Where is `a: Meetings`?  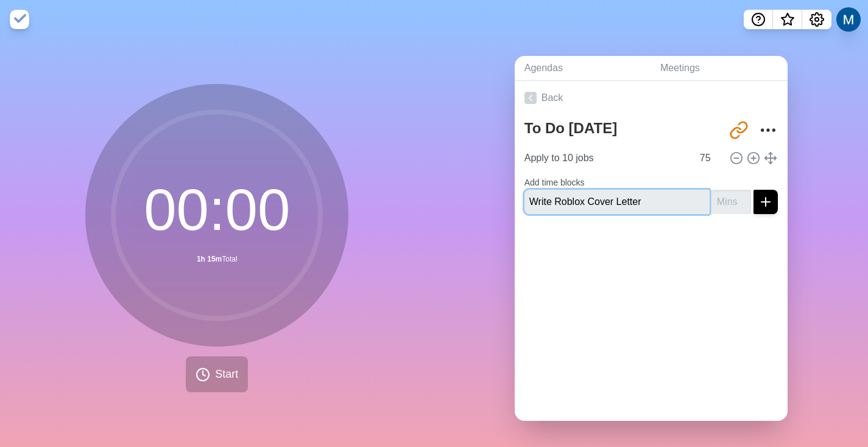
a: Meetings is located at coordinates (718, 68).